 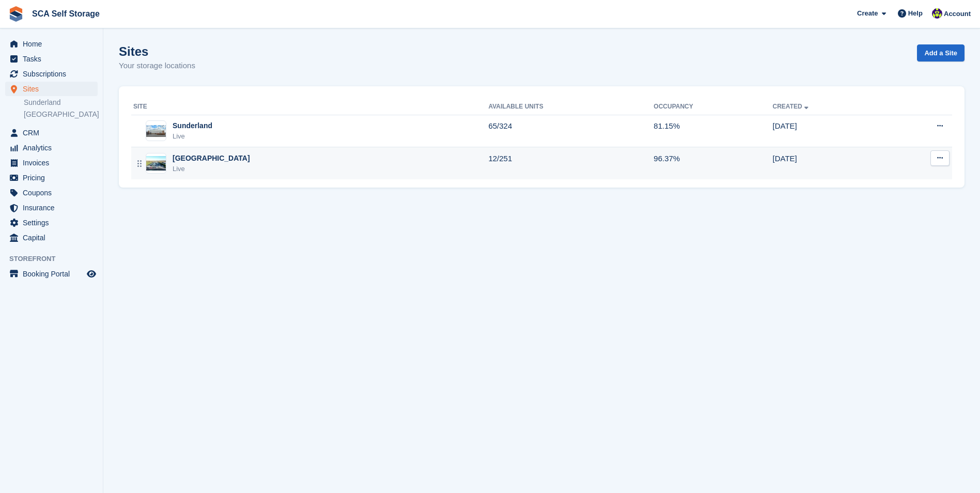 What do you see at coordinates (156, 163) in the screenshot?
I see `img: Image of Sheffield site` at bounding box center [156, 163].